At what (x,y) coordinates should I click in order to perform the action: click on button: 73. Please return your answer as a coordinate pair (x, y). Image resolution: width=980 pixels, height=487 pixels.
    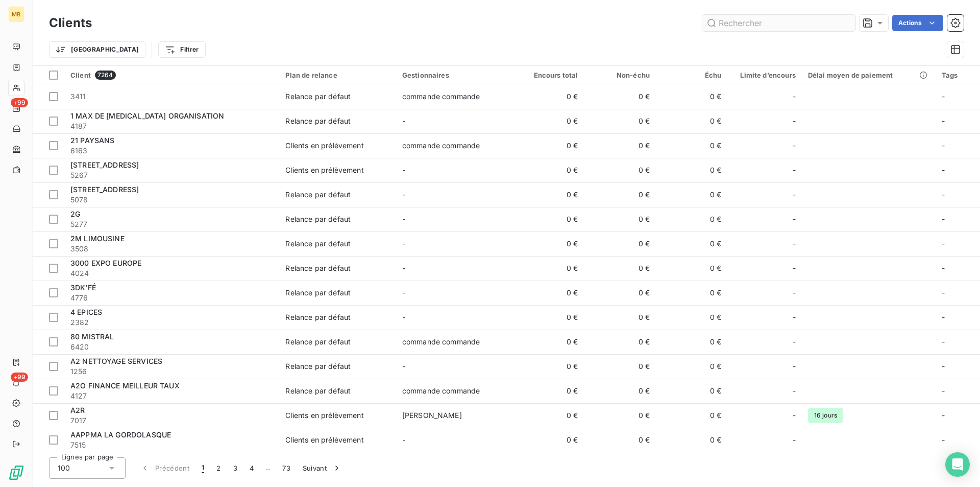
    Looking at the image, I should click on (287, 468).